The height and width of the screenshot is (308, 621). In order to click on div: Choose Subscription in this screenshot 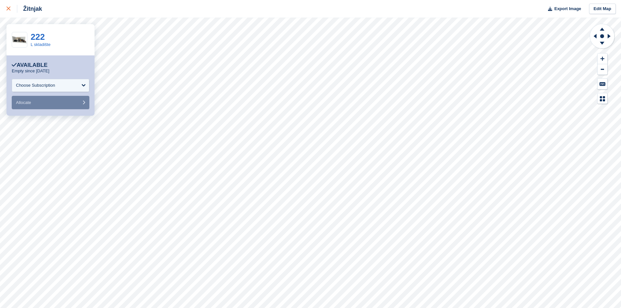, I will do `click(36, 85)`.